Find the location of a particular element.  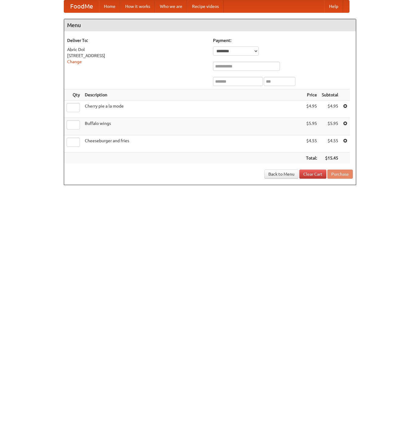

h5: Payment: is located at coordinates (283, 40).